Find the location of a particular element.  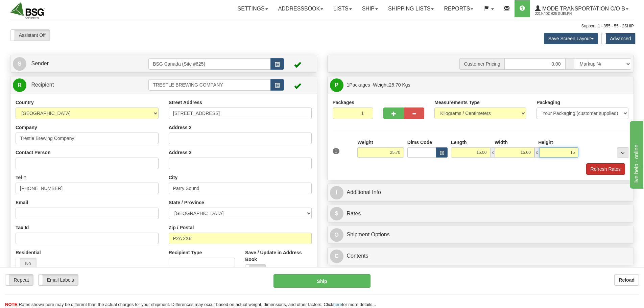

label: Address 2 is located at coordinates (180, 127).